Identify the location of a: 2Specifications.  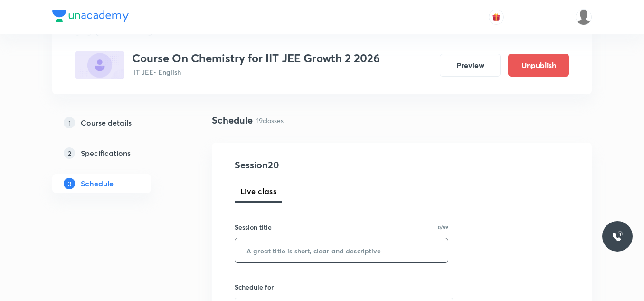
(117, 153).